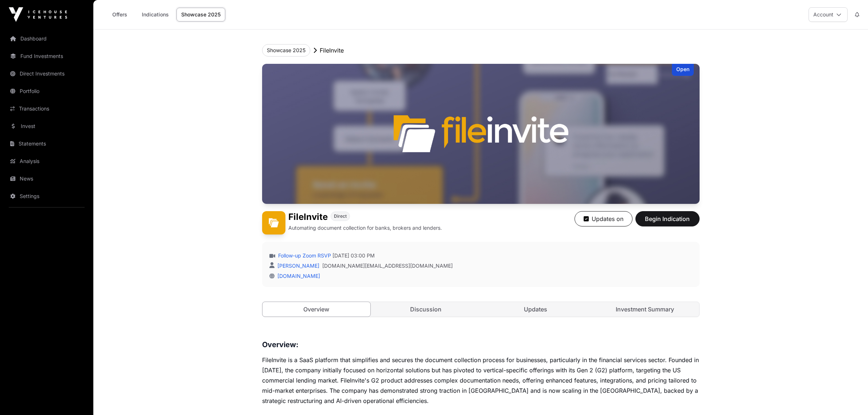 This screenshot has width=868, height=415. Describe the element at coordinates (667, 219) in the screenshot. I see `span: Begin Indication` at that location.